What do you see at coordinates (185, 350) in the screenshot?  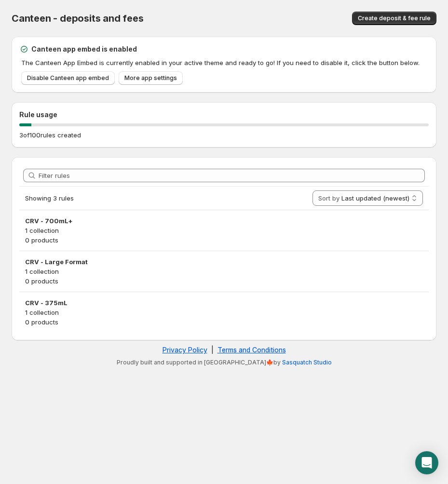 I see `a: Privacy Policy` at bounding box center [185, 350].